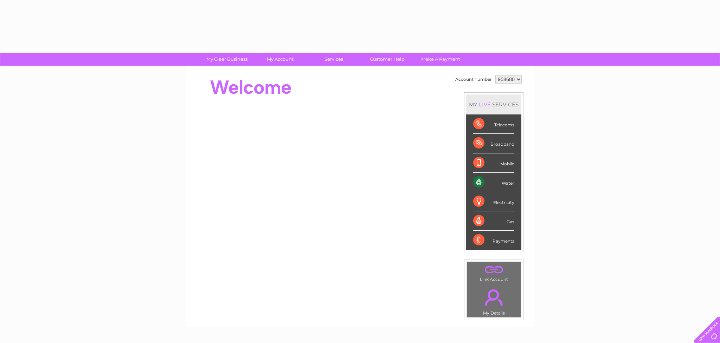  I want to click on div: LIVE, so click(485, 104).